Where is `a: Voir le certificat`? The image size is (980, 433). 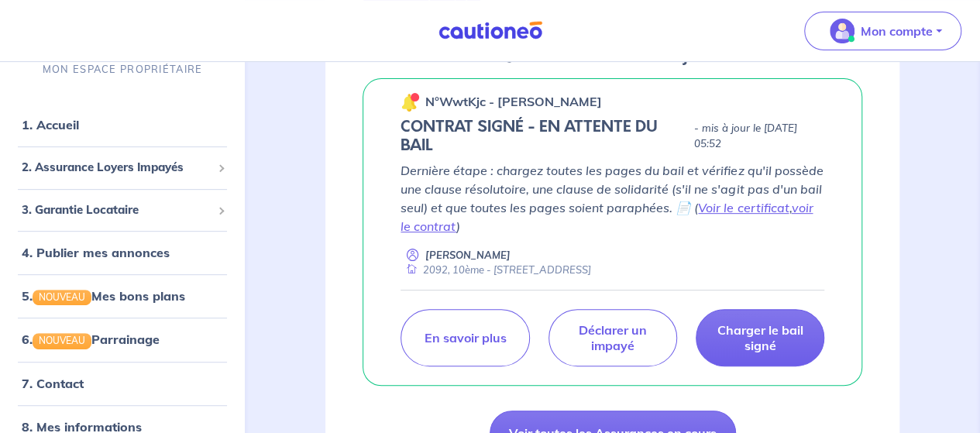 a: Voir le certificat is located at coordinates (743, 207).